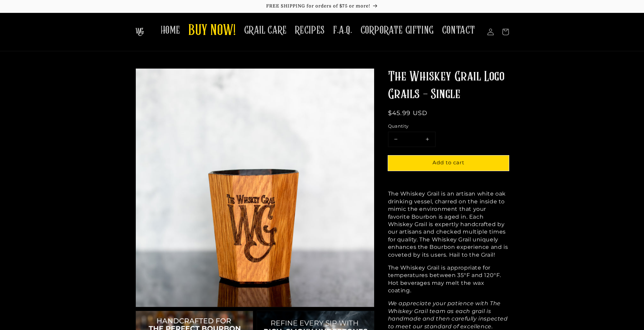  I want to click on a: GRAIL CARE, so click(265, 30).